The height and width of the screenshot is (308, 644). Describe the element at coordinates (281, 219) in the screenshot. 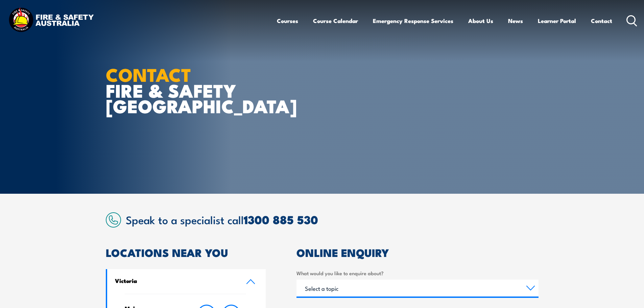

I see `a: 1300 885 530` at that location.